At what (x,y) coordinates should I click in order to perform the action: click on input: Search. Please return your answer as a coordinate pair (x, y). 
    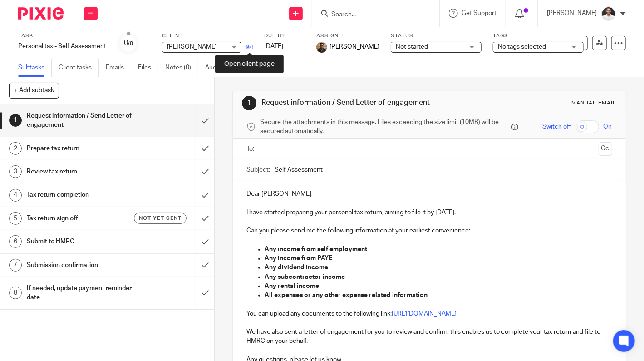
    Looking at the image, I should click on (371, 15).